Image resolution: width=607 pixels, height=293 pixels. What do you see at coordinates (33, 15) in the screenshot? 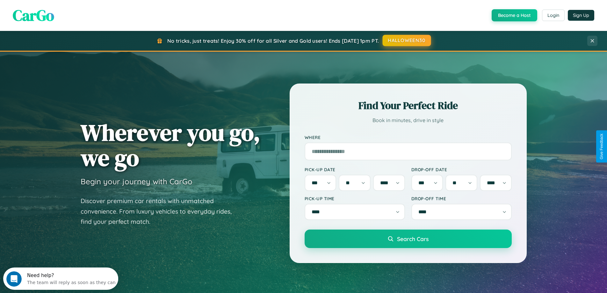
I see `span: CarGo` at bounding box center [33, 15].